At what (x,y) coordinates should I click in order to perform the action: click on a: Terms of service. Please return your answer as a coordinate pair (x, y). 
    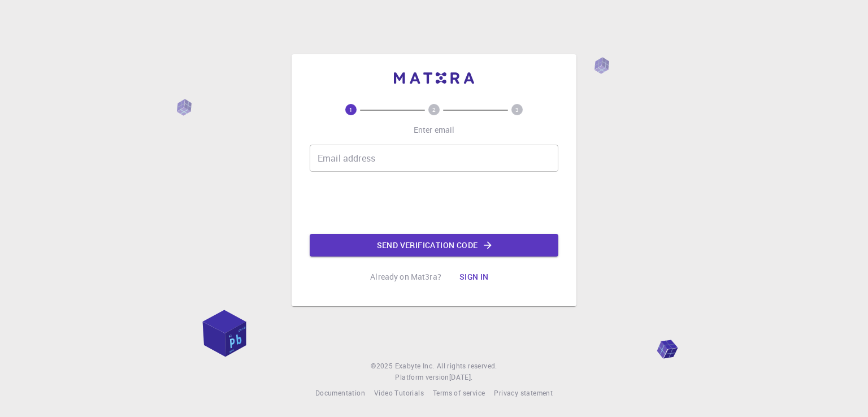
    Looking at the image, I should click on (459, 393).